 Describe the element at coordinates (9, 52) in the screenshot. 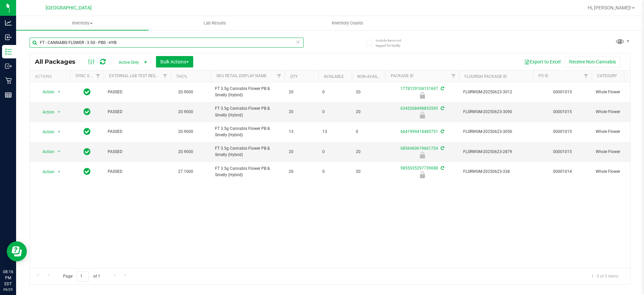

I see `inline-svg: Inventory` at that location.